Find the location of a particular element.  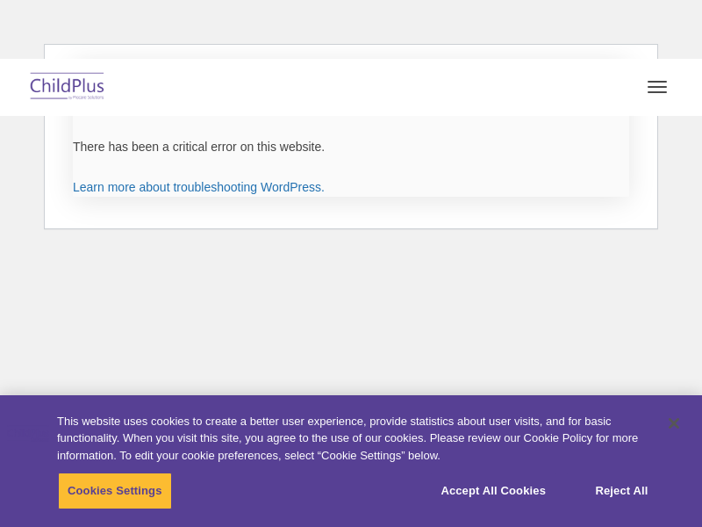

button: Reject All is located at coordinates (621, 491).